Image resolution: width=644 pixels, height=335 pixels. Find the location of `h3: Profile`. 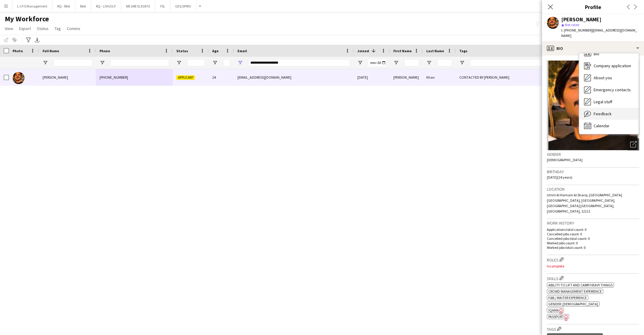

h3: Profile is located at coordinates (593, 7).